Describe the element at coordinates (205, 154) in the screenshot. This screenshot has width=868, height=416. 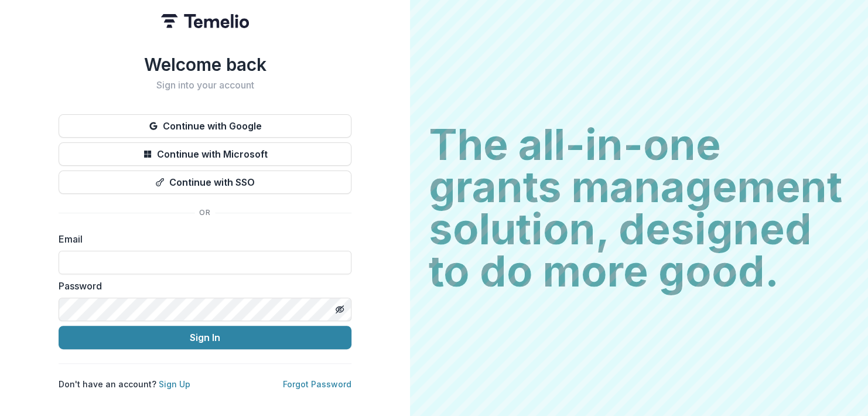
I see `button: Continue with Microsoft` at that location.